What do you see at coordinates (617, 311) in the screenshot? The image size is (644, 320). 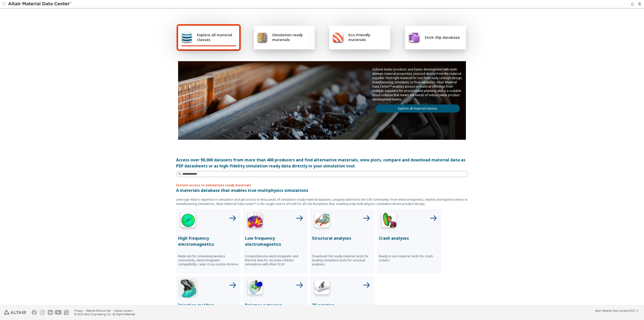 I see `div: (v2025.1)` at bounding box center [617, 311].